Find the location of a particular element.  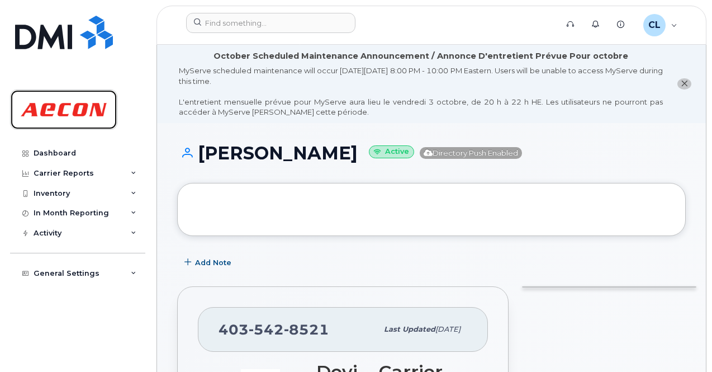

span: Directory Push Enabled is located at coordinates (471, 153).